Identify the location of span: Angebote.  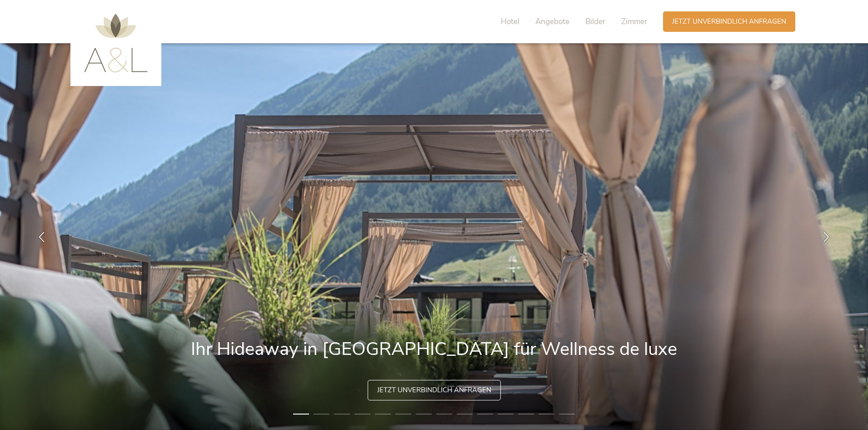
(553, 21).